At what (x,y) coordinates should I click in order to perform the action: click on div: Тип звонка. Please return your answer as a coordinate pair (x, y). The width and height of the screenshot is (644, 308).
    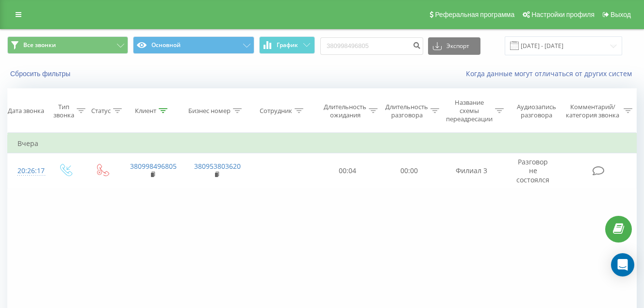
    Looking at the image, I should click on (64, 111).